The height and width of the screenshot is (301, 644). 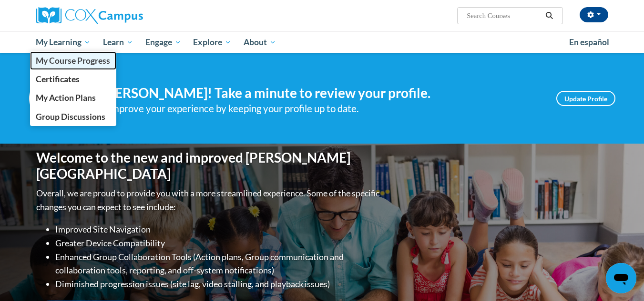 I want to click on a: About, so click(x=260, y=42).